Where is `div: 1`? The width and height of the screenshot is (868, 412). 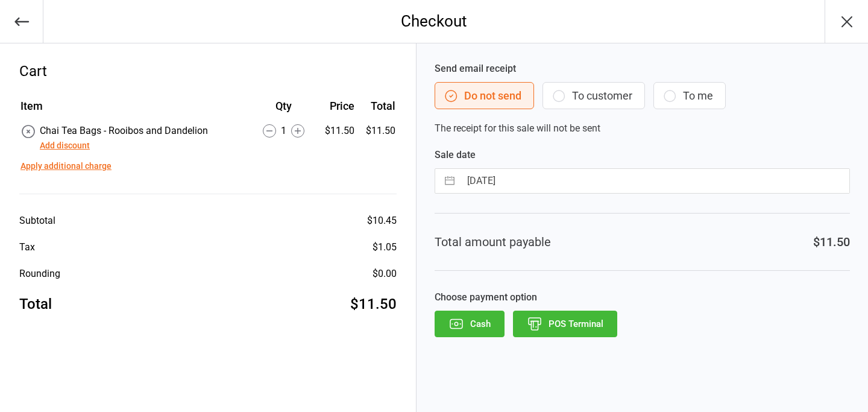 div: 1 is located at coordinates (283, 131).